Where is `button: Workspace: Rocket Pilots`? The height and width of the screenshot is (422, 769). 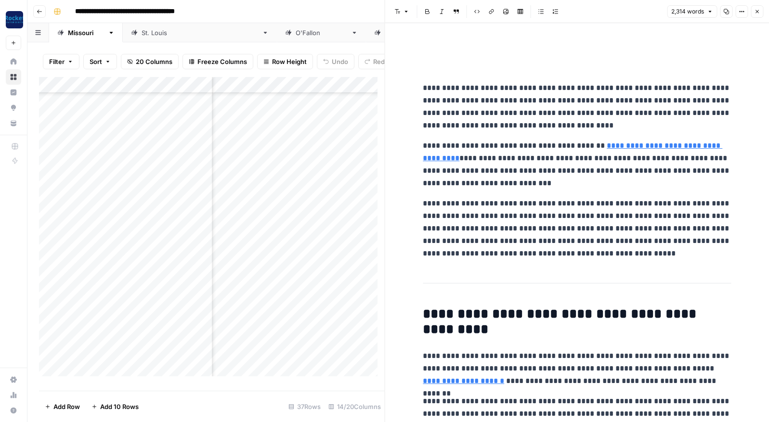 button: Workspace: Rocket Pilots is located at coordinates (13, 20).